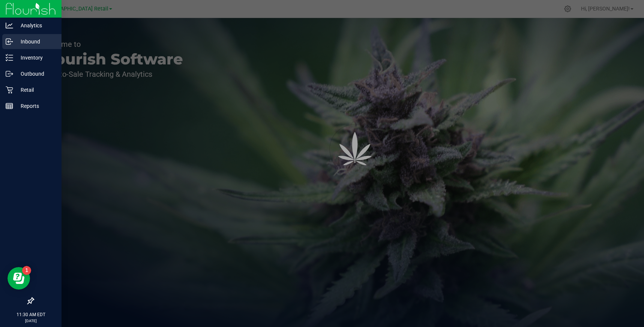 The image size is (644, 327). Describe the element at coordinates (10, 58) in the screenshot. I see `inline-svg: Inventory` at that location.